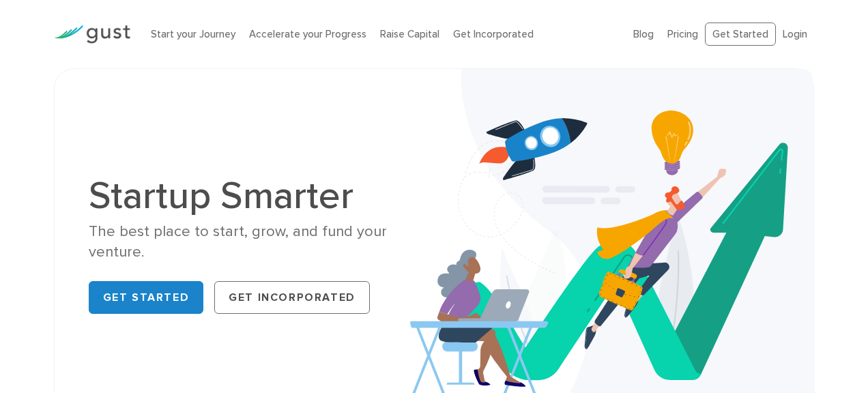 The height and width of the screenshot is (393, 868). Describe the element at coordinates (256, 196) in the screenshot. I see `h1: Startup Smarter` at that location.